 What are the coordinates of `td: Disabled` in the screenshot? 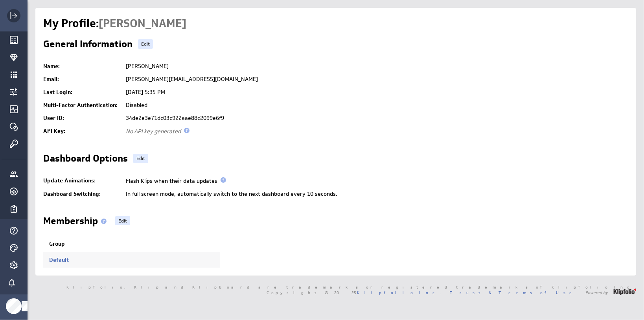 It's located at (375, 105).